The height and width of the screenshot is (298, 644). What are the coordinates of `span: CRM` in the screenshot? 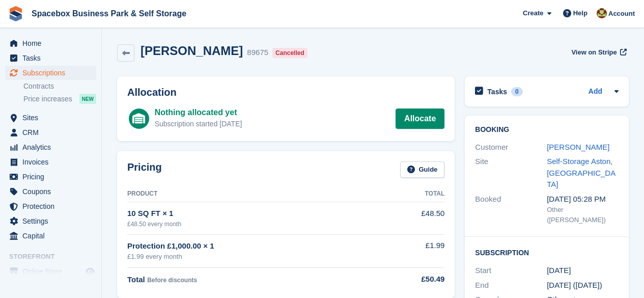 It's located at (53, 132).